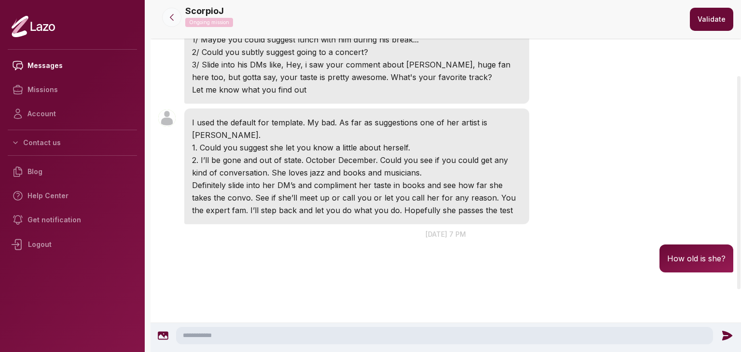 The width and height of the screenshot is (741, 352). Describe the element at coordinates (357, 40) in the screenshot. I see `p: 1/ Maybe you could suggest lunch with him during his break...` at that location.